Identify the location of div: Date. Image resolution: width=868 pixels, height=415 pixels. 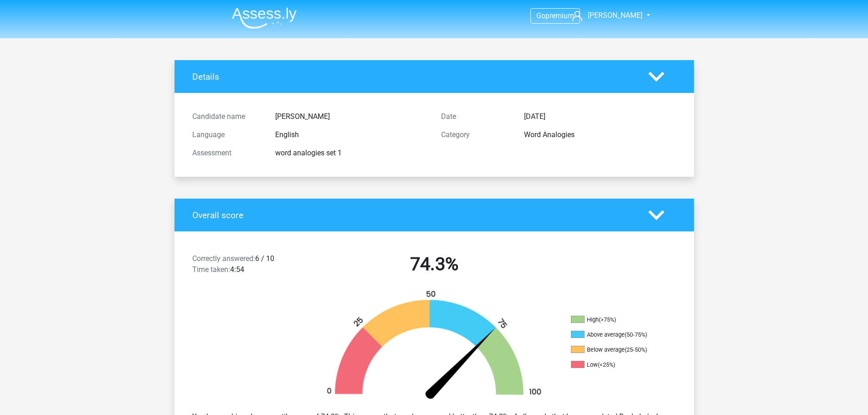
(476, 117).